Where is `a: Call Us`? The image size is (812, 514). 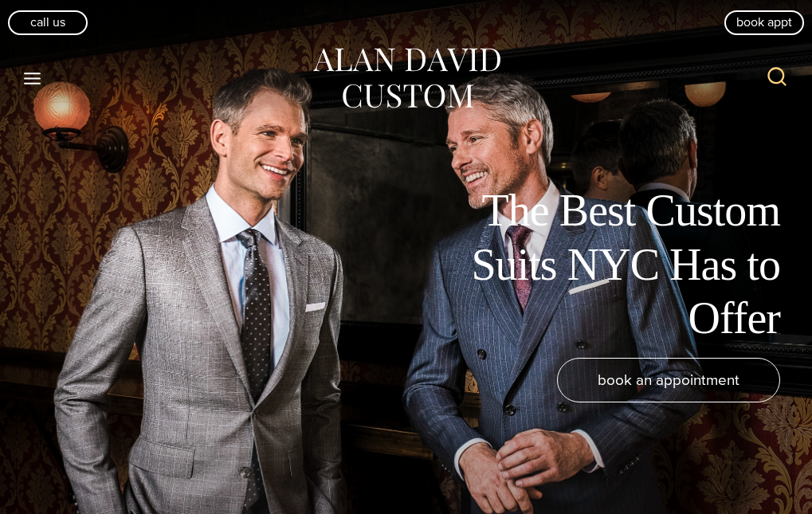
a: Call Us is located at coordinates (47, 22).